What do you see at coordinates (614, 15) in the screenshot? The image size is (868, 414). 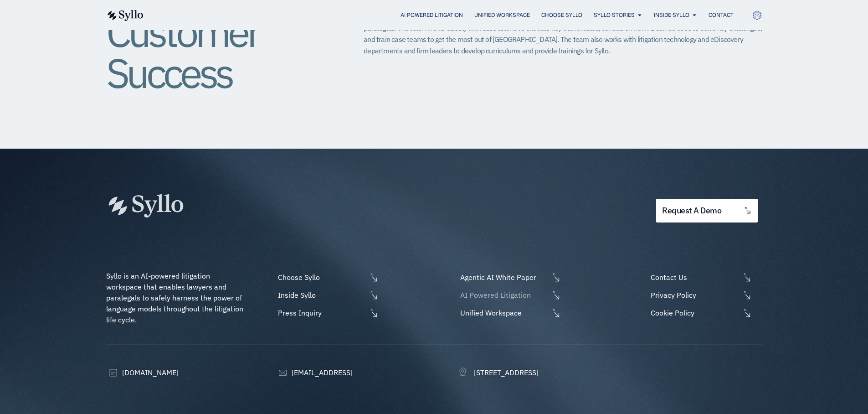 I see `span: Syllo Stories` at bounding box center [614, 15].